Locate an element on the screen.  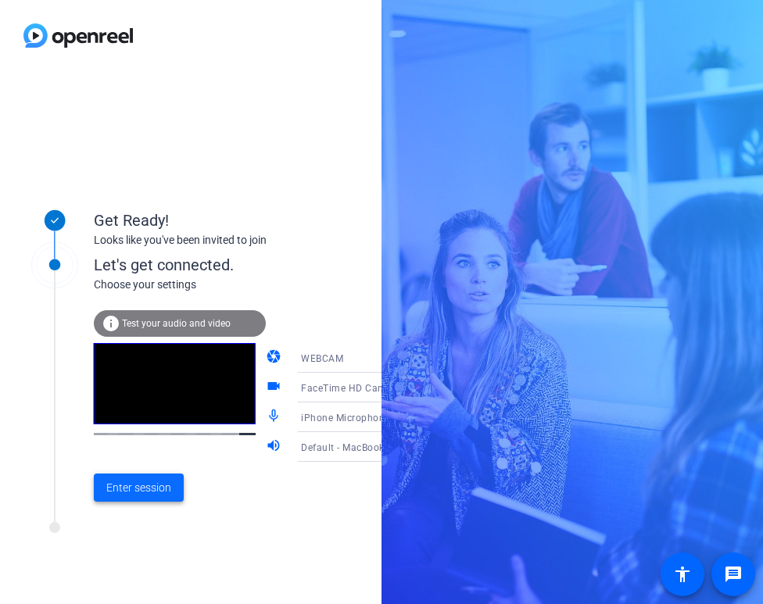
mat-icon: volume_up is located at coordinates (275, 447).